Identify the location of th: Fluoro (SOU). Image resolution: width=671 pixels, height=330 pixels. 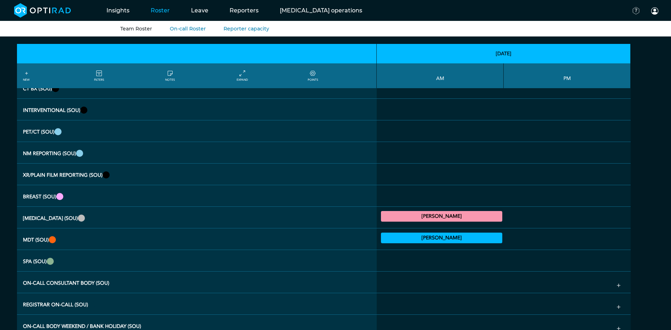
(197, 217).